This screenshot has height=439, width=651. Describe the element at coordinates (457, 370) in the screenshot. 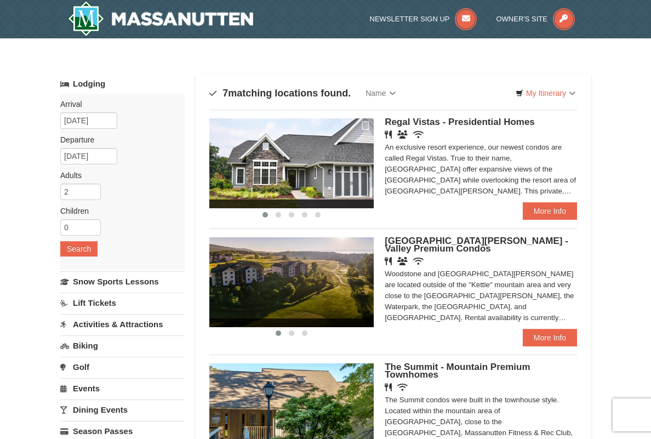

I see `span: The Summit - Mountain Premium Townhomes` at that location.